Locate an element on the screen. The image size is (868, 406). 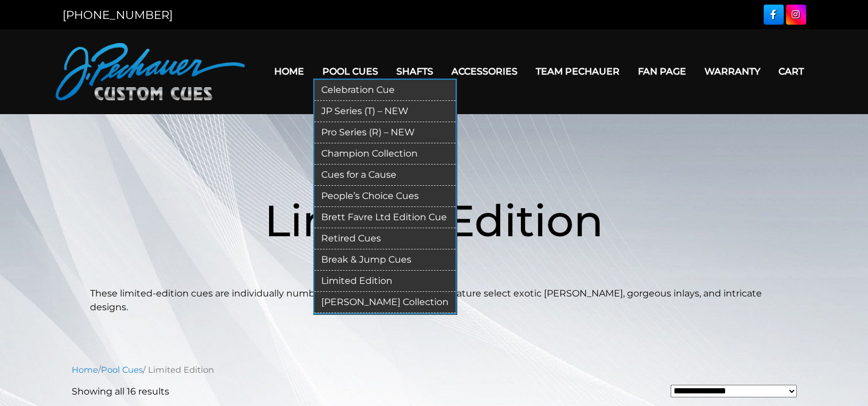
a: Retired Cues is located at coordinates (385, 239).